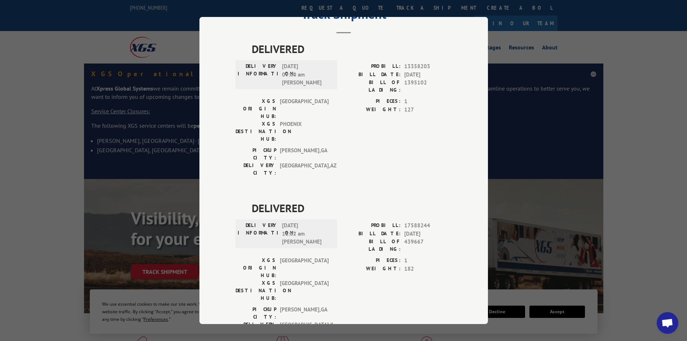  What do you see at coordinates (428, 269) in the screenshot?
I see `span: 182` at bounding box center [428, 269].